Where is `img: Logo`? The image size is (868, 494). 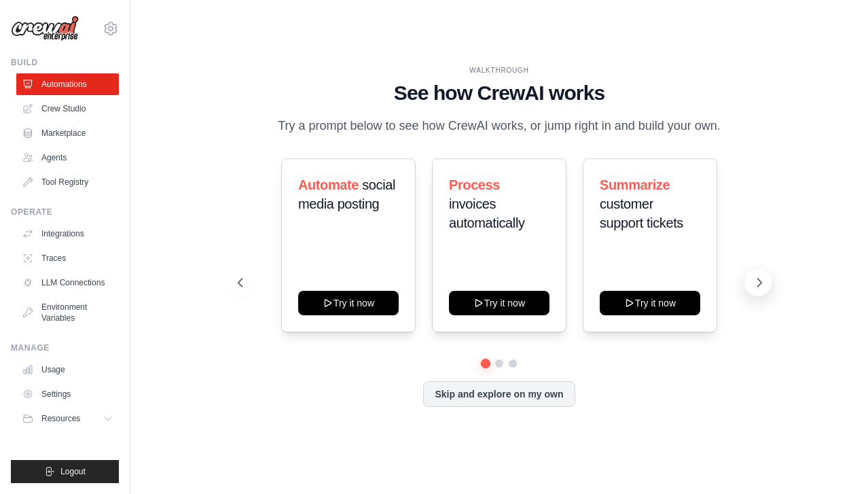
img: Logo is located at coordinates (45, 29).